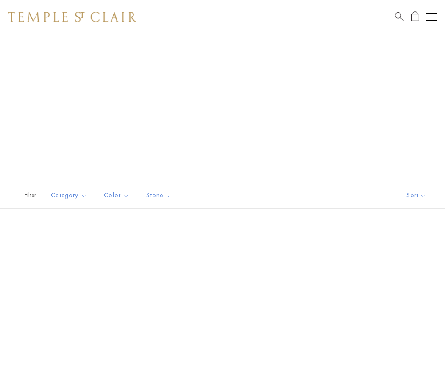  I want to click on a: Search, so click(399, 17).